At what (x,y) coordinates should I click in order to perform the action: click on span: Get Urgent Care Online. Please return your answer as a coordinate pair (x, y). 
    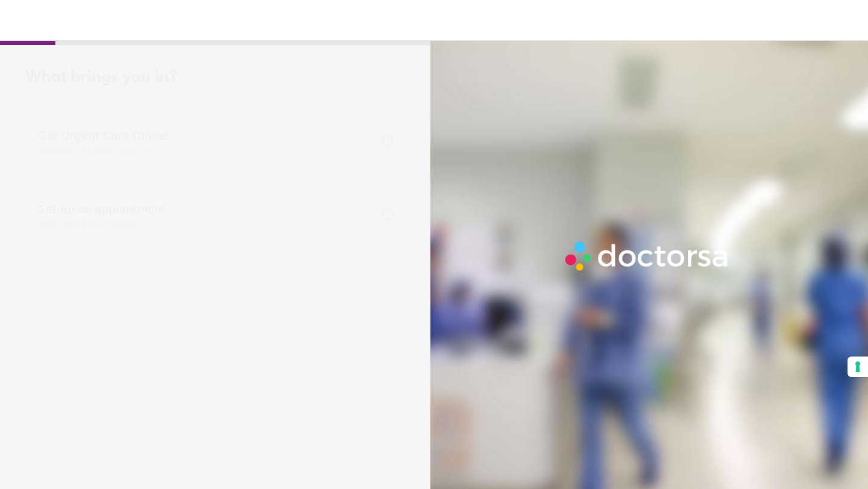
    Looking at the image, I should click on (206, 141).